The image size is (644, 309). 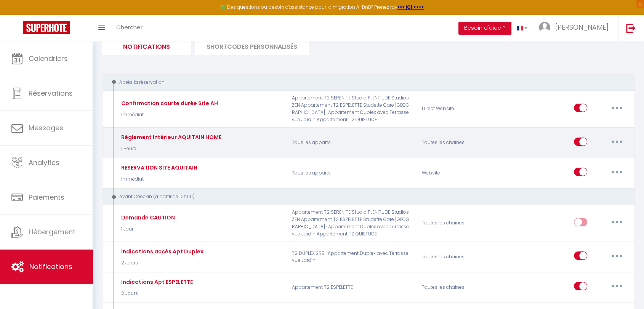 What do you see at coordinates (45, 127) in the screenshot?
I see `span: Messages` at bounding box center [45, 127].